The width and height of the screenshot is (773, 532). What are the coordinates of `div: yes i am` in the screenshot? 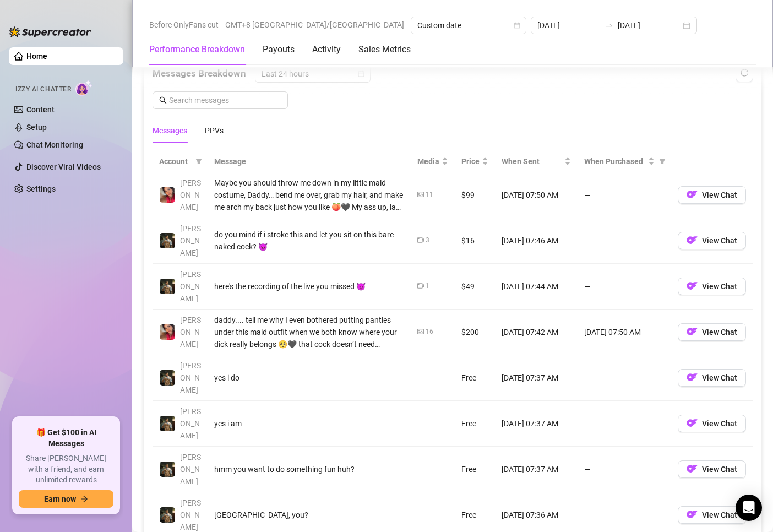 It's located at (308, 423).